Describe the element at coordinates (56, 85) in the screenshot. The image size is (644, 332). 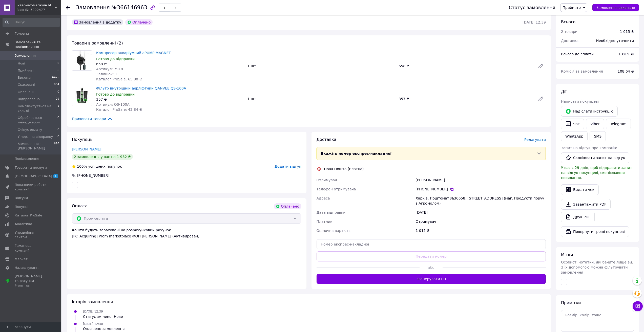
I see `span: 904` at that location.